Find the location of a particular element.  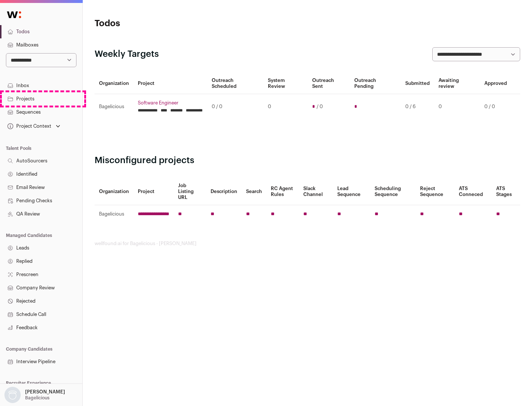

th: Search is located at coordinates (254, 192).